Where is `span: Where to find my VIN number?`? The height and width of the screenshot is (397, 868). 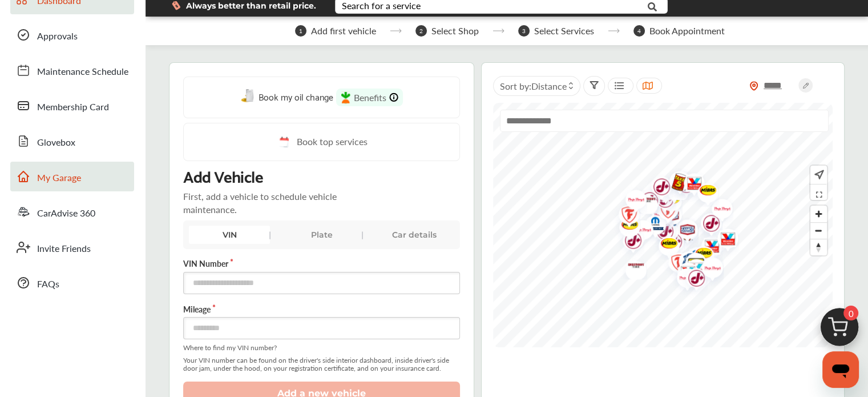 span: Where to find my VIN number? is located at coordinates (322, 348).